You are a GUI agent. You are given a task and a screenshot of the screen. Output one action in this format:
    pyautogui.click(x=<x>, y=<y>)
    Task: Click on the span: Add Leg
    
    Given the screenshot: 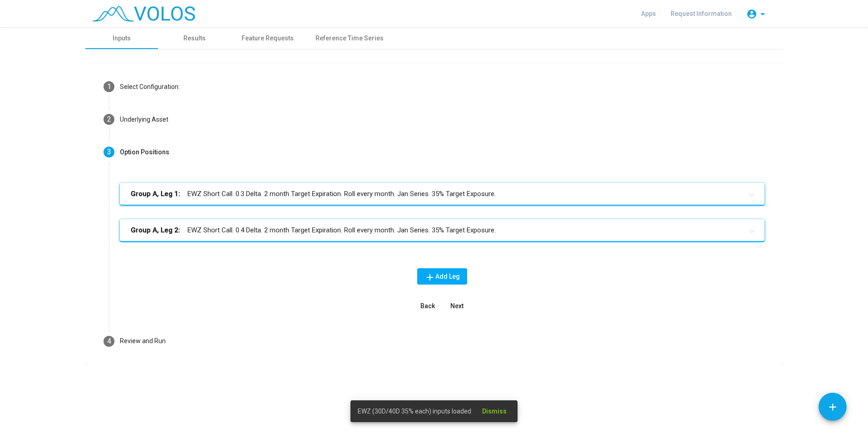 What is the action you would take?
    pyautogui.click(x=442, y=276)
    